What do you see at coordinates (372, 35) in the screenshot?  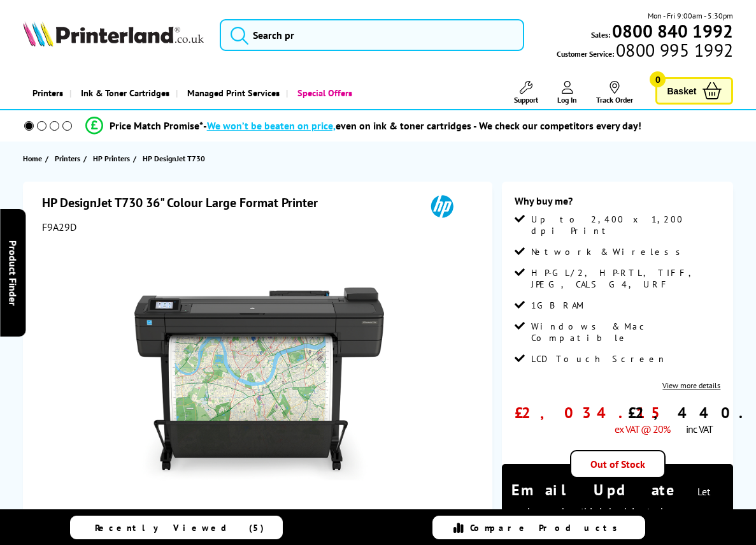 I see `input: Search pr` at bounding box center [372, 35].